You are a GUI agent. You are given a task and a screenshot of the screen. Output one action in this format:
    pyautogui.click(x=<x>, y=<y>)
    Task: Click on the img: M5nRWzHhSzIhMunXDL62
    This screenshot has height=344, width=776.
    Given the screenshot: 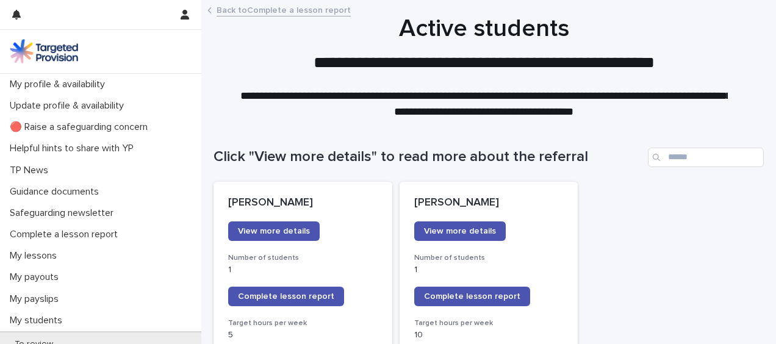 What is the action you would take?
    pyautogui.click(x=44, y=51)
    